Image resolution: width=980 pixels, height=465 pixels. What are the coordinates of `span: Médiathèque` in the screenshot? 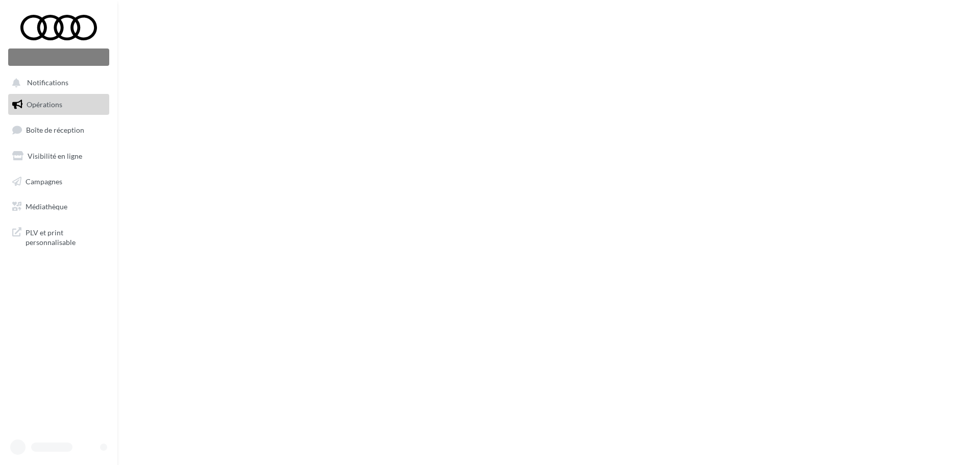 It's located at (47, 206).